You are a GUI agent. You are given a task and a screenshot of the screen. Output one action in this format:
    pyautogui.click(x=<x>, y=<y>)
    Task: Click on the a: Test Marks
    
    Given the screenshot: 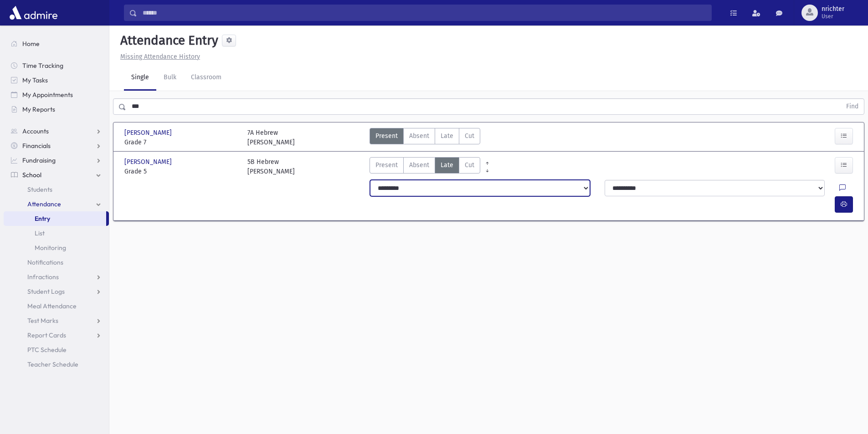 What is the action you would take?
    pyautogui.click(x=56, y=321)
    